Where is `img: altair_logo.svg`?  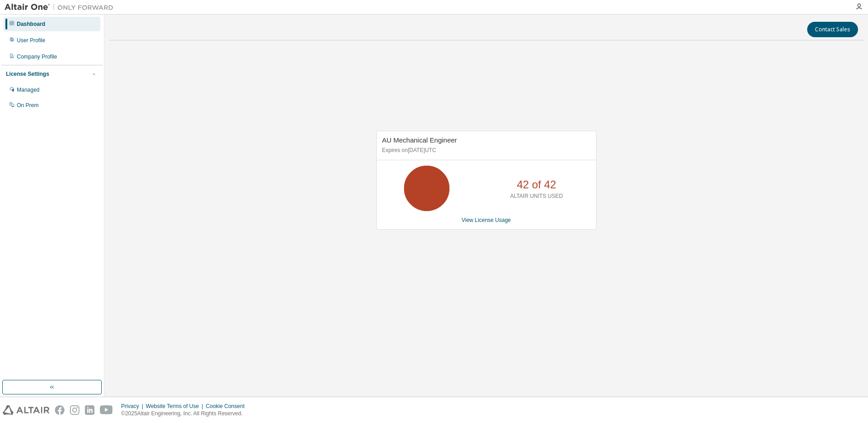
img: altair_logo.svg is located at coordinates (25, 410).